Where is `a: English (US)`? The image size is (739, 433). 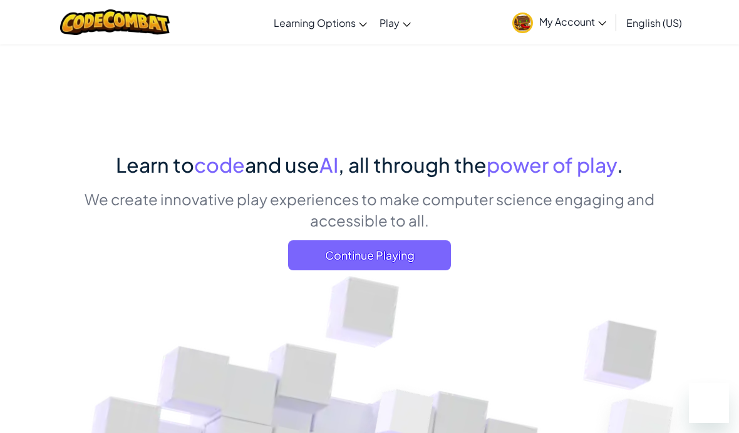 a: English (US) is located at coordinates (654, 23).